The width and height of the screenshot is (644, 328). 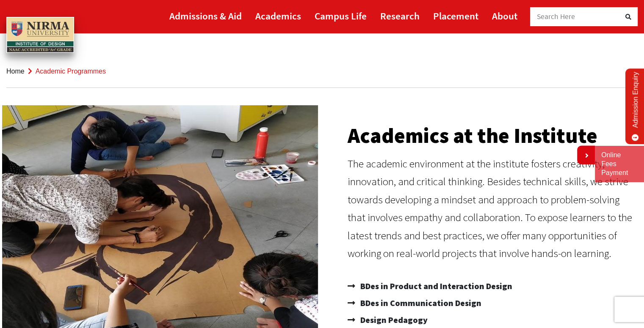 What do you see at coordinates (322, 72) in the screenshot?
I see `nav: breadcrumb` at bounding box center [322, 72].